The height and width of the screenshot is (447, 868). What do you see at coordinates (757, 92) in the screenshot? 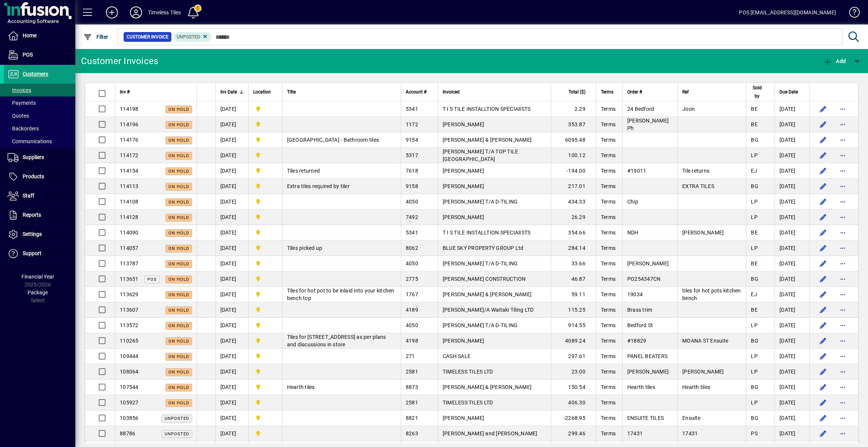
I see `span: Sold by` at bounding box center [757, 92].